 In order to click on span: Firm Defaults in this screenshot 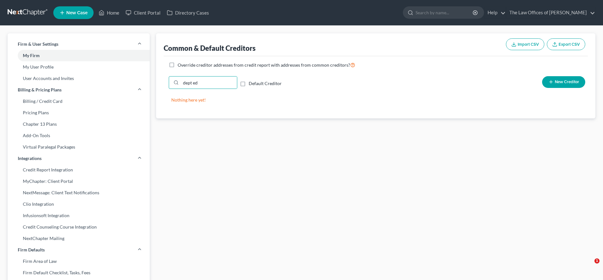, I will do `click(31, 250)`.